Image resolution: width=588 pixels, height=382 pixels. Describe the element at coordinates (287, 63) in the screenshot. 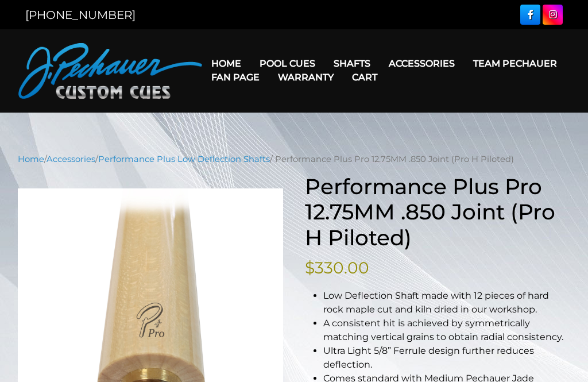

I see `a: Pool Cues` at that location.